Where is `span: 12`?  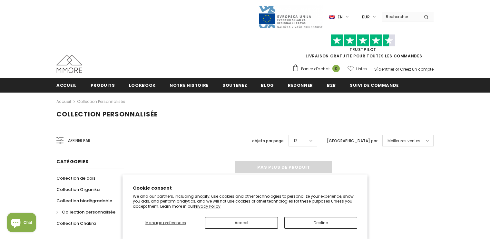
span: 12 is located at coordinates (295, 141).